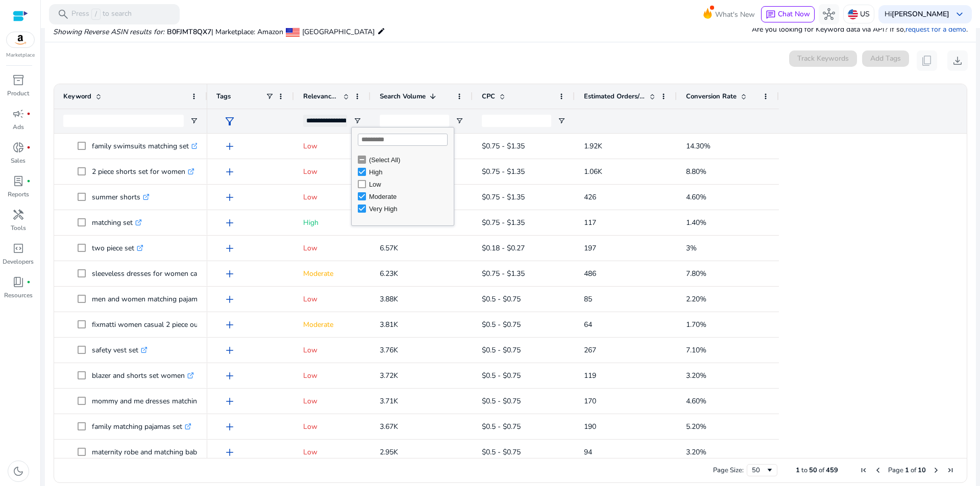 The height and width of the screenshot is (486, 980). I want to click on span: 3.20%, so click(696, 376).